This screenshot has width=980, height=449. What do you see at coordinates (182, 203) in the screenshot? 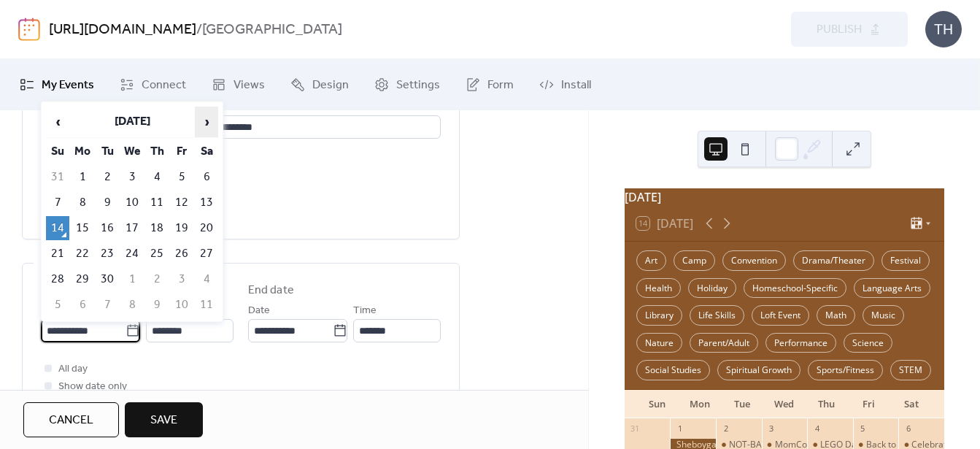
I see `td: 12` at bounding box center [182, 203].